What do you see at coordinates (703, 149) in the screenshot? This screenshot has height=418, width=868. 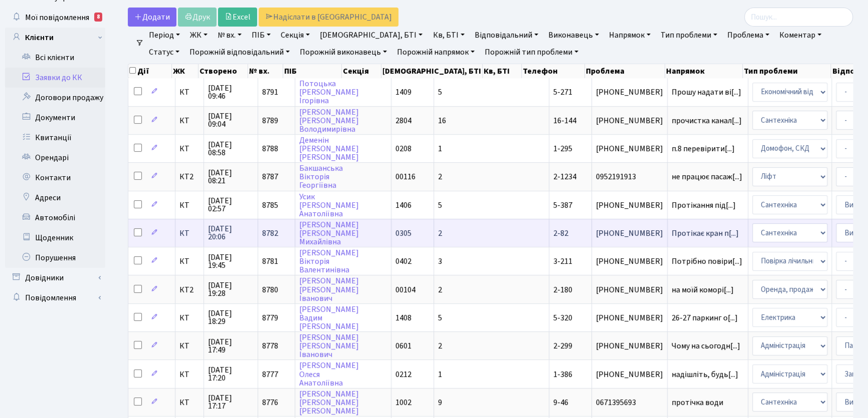 I see `span: п.8 перевірити[...]` at bounding box center [703, 149].